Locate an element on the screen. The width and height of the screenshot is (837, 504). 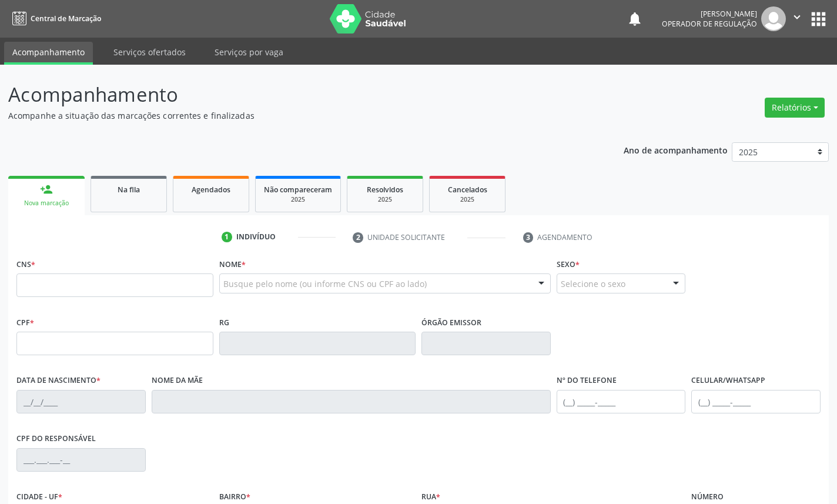
span: Não compareceram is located at coordinates (298, 189).